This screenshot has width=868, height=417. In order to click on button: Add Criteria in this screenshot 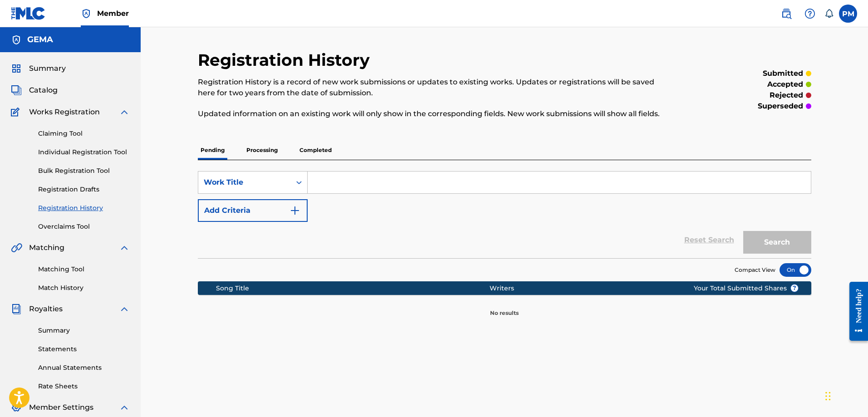, I will do `click(253, 210)`.